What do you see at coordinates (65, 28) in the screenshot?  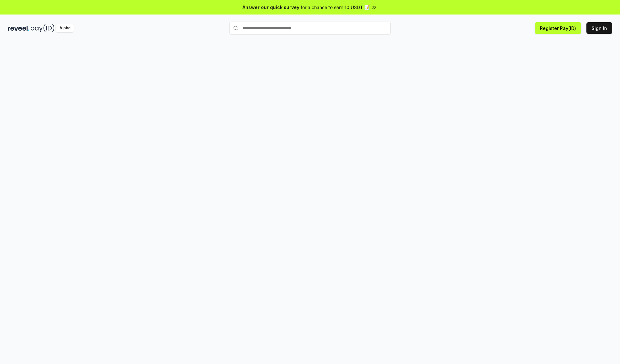 I see `div: Alpha` at bounding box center [65, 28].